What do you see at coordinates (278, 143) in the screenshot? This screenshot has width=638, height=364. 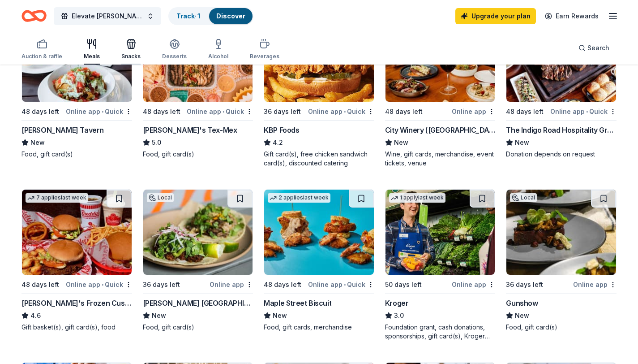 I see `span: 4.2` at bounding box center [278, 143].